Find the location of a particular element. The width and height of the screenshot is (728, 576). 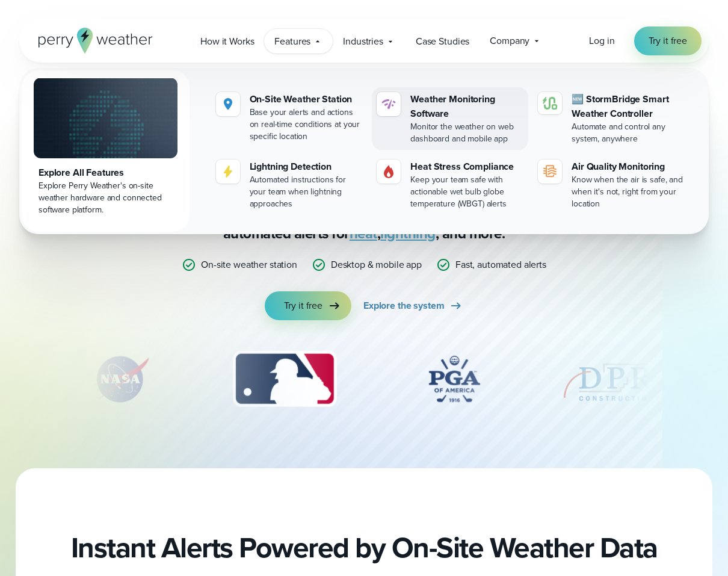

div: Base your alerts and actions on real-time conditions at your specific location is located at coordinates (307, 125).